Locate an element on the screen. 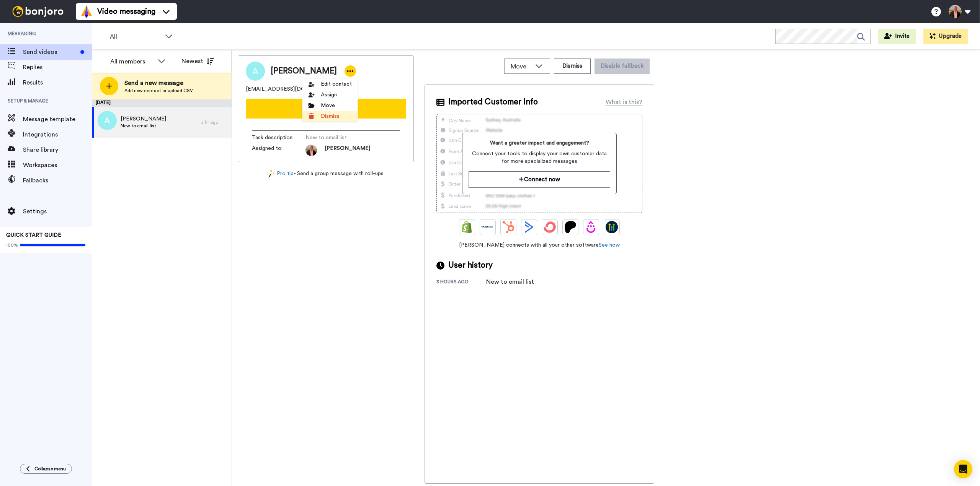  div: 3 hr ago is located at coordinates (214, 123).